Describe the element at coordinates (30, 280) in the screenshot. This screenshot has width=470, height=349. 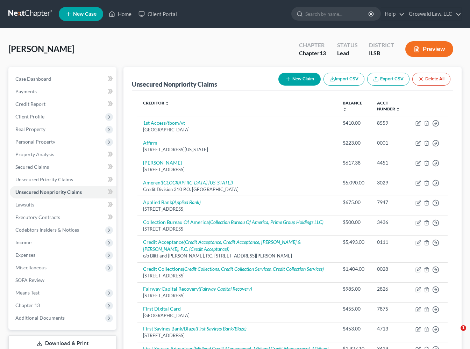
I see `span: SOFA Review` at that location.